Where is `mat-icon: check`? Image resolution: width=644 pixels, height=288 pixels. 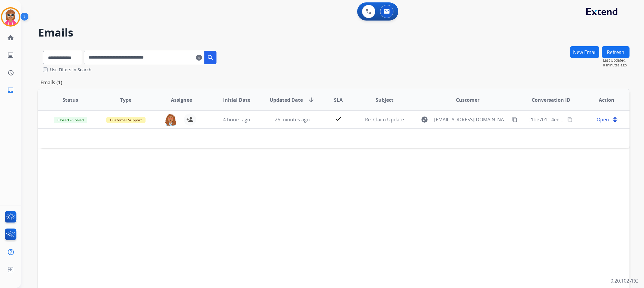 mat-icon: check is located at coordinates (339, 119).